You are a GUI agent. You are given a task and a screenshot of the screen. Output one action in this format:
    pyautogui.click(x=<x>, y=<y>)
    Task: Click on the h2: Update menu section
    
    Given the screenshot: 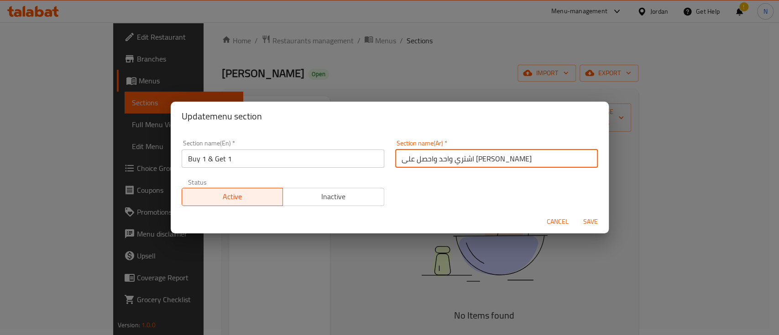 What is the action you would take?
    pyautogui.click(x=390, y=116)
    